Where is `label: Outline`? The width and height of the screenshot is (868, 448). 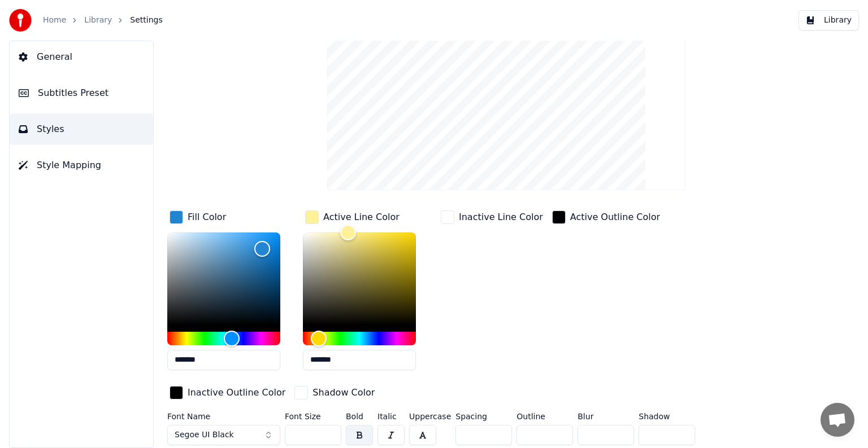
label: Outline is located at coordinates (545, 416).